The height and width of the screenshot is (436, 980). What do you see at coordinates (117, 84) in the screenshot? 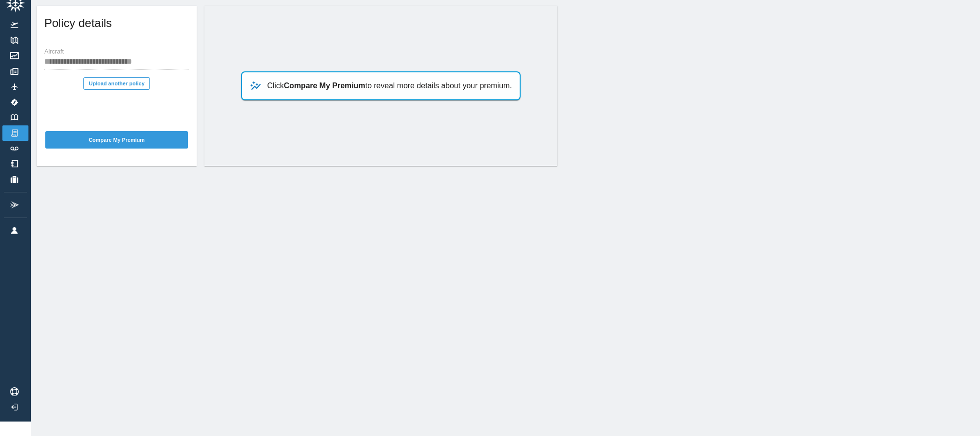
I see `button: Upload another policy` at bounding box center [117, 84].